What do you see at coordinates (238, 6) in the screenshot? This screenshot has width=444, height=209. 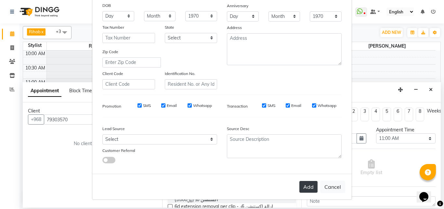 I see `label: Anniversary` at bounding box center [238, 6].